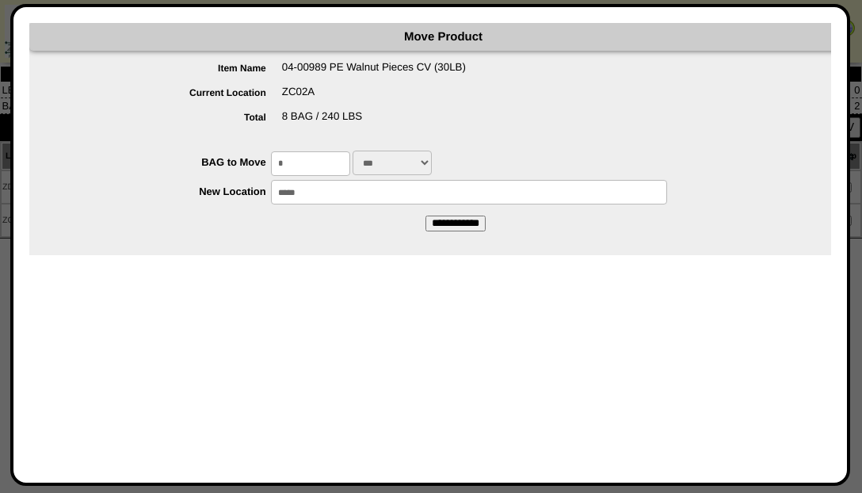  Describe the element at coordinates (171, 117) in the screenshot. I see `label: Total` at that location.